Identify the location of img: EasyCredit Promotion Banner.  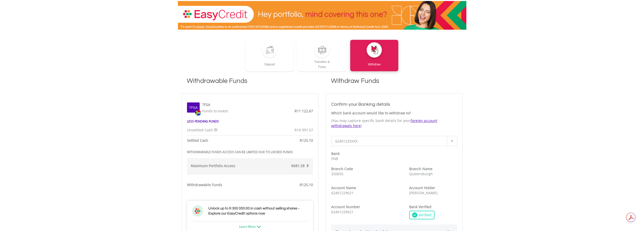
(322, 15).